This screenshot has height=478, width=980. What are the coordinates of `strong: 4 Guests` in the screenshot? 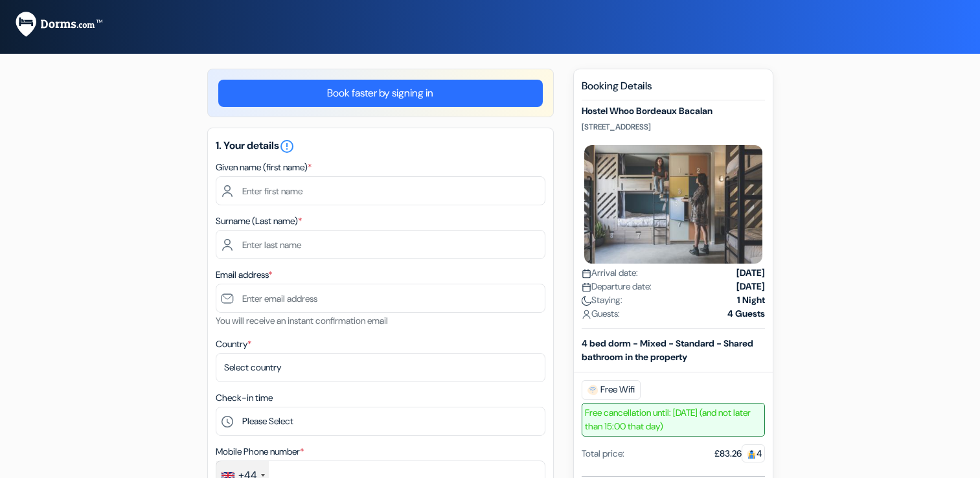 It's located at (746, 314).